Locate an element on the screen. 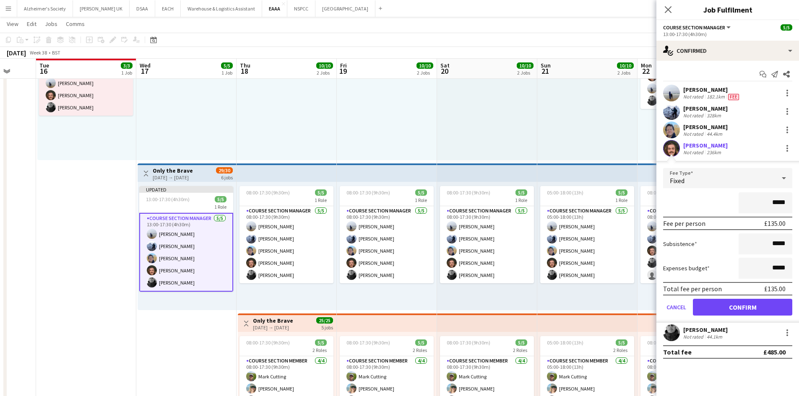 Image resolution: width=799 pixels, height=396 pixels. span: Sat is located at coordinates (445, 65).